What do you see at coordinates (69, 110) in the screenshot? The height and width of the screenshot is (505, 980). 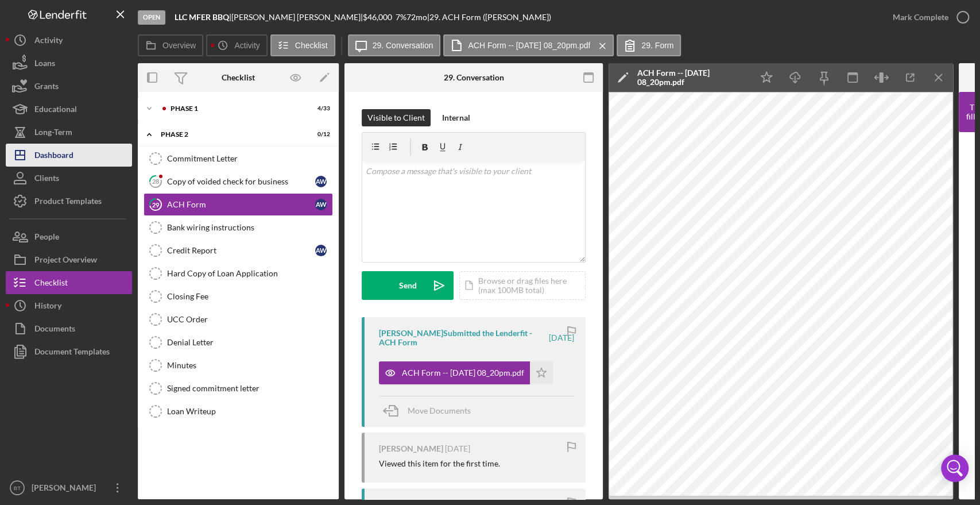 I see `button: Educational` at bounding box center [69, 110].